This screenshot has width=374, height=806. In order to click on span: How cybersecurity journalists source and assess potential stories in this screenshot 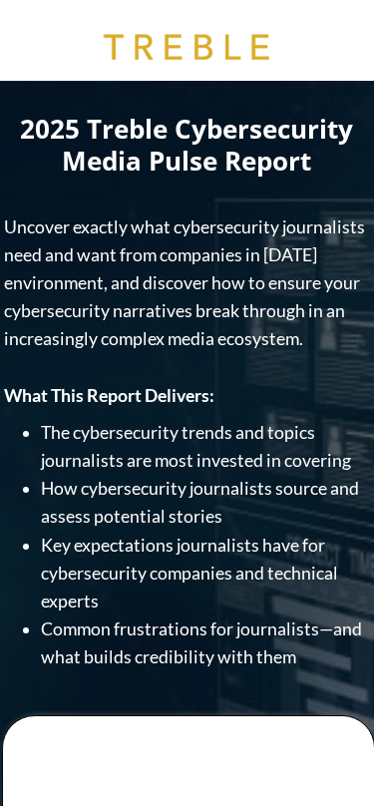, I will do `click(200, 502)`.